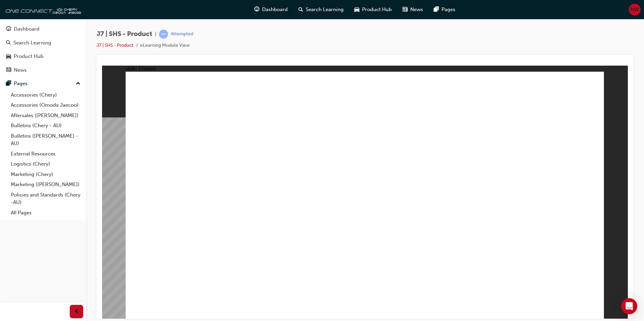 Image resolution: width=644 pixels, height=321 pixels. Describe the element at coordinates (32, 43) in the screenshot. I see `div: Search Learning` at that location.